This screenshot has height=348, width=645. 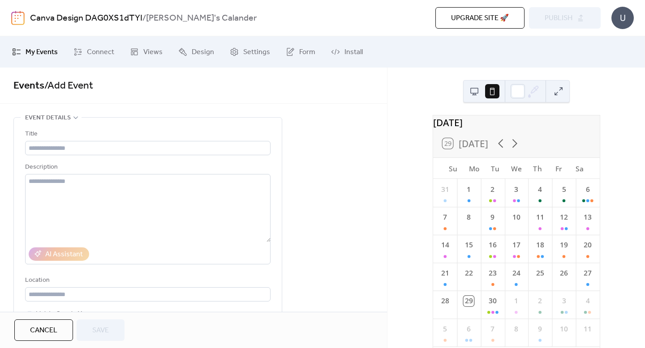 What do you see at coordinates (480, 18) in the screenshot?
I see `button: Upgrade site 🚀` at bounding box center [480, 18].